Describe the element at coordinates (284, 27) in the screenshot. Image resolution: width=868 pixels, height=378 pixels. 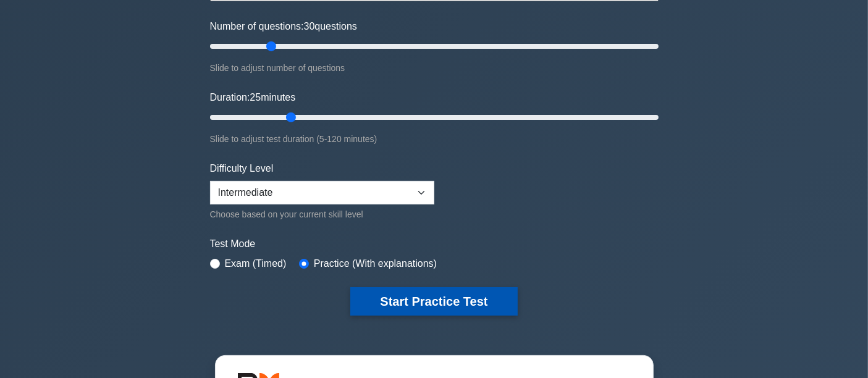
I see `label: Number of questions: questions` at that location.